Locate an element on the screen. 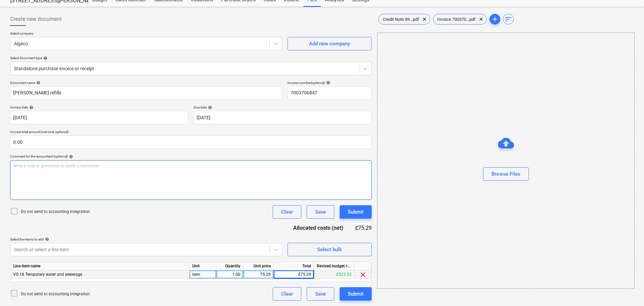 This screenshot has width=644, height=306. div: Document name is located at coordinates (146, 83).